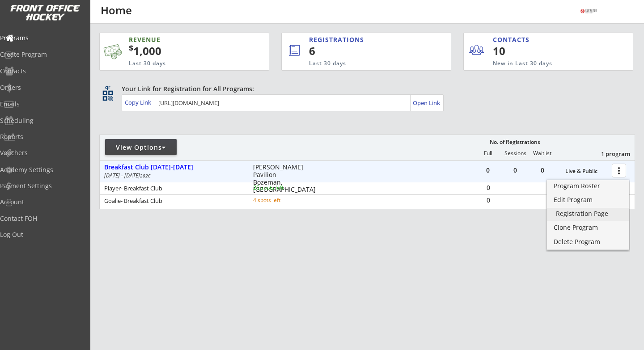  What do you see at coordinates (588, 227) in the screenshot?
I see `div: Clone Program` at bounding box center [588, 227].